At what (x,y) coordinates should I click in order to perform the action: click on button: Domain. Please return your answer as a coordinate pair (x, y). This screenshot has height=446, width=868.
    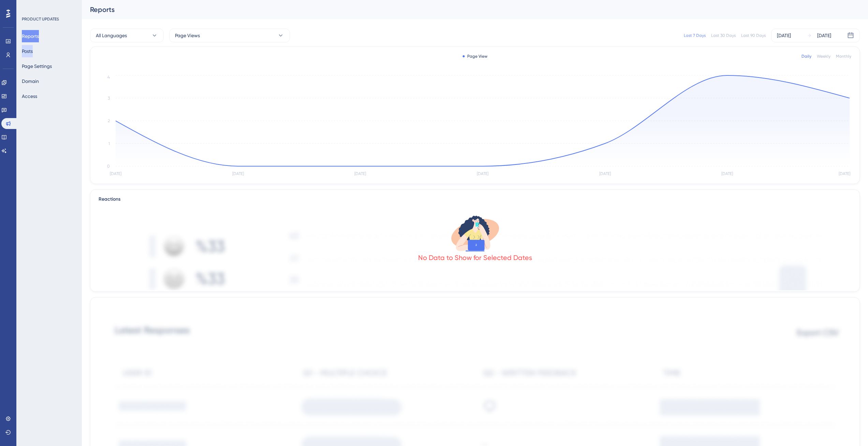
    Looking at the image, I should click on (30, 81).